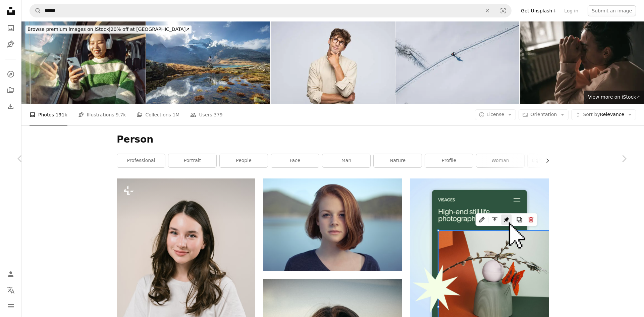 The image size is (644, 317). I want to click on span: Browse premium images on iStock |, so click(69, 29).